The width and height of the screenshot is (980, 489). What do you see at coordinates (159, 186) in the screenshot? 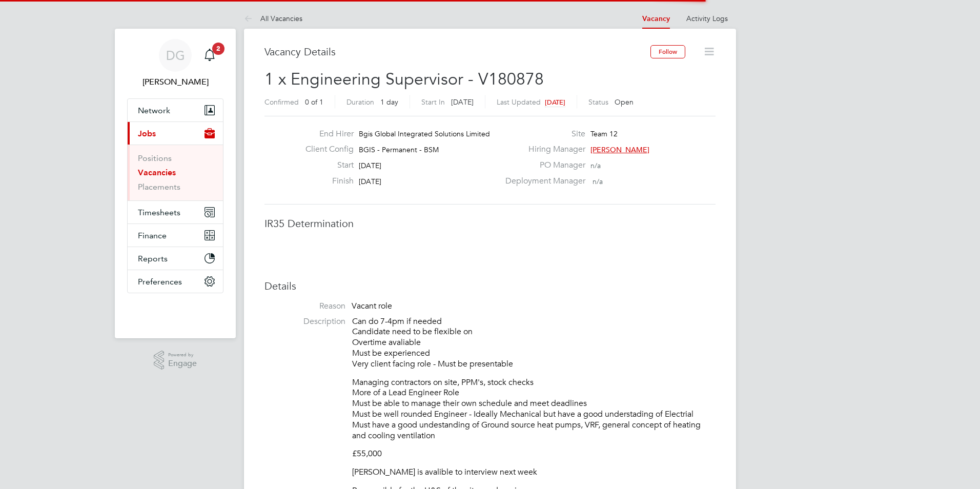
I see `a: Placements` at bounding box center [159, 186].